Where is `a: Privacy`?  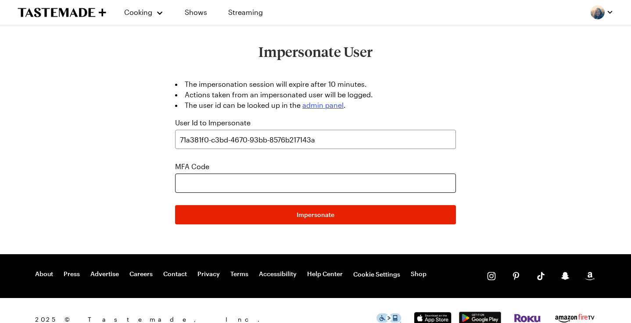 a: Privacy is located at coordinates (208, 275).